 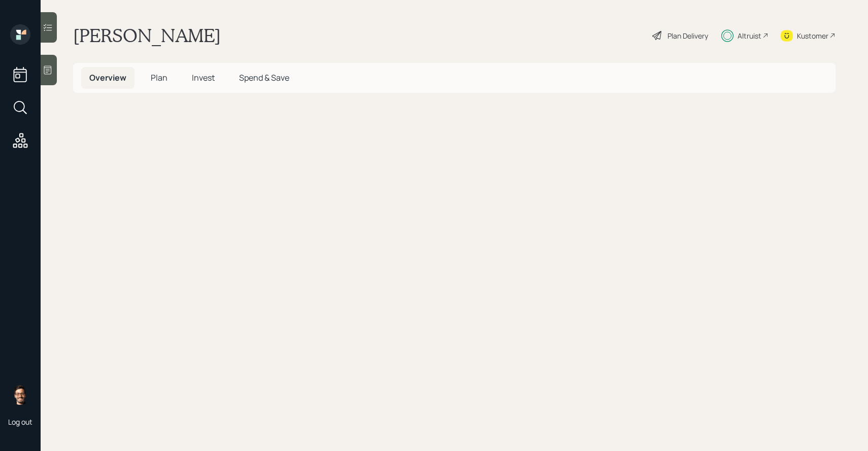 I want to click on span: Plan, so click(x=159, y=77).